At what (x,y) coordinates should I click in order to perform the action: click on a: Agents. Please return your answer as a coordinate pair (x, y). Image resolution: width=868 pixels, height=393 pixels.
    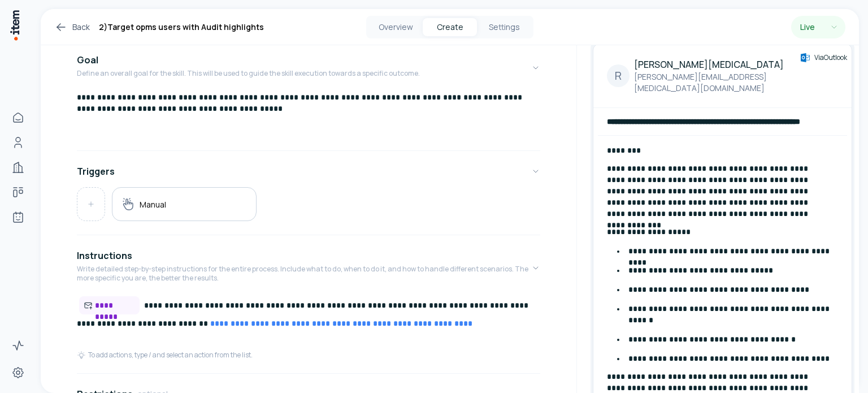
    Looking at the image, I should click on (18, 217).